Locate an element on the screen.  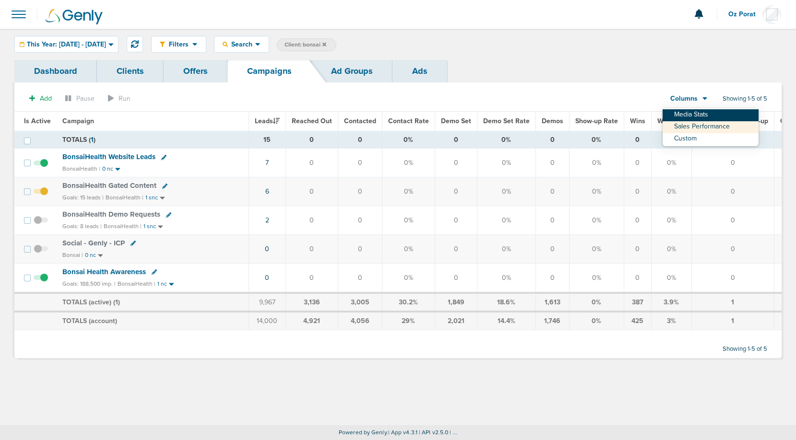
span: Demos is located at coordinates (552, 121).